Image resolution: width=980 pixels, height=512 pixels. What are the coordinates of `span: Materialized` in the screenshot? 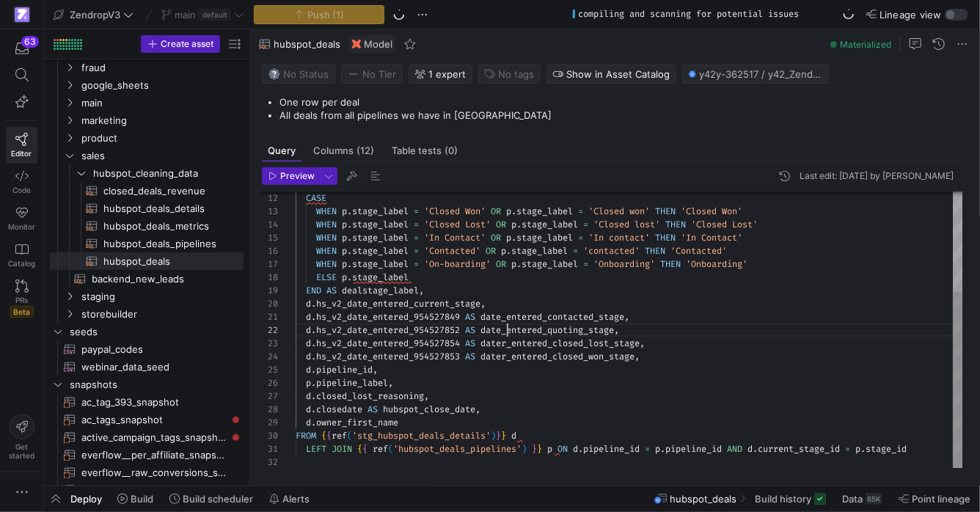 It's located at (865, 44).